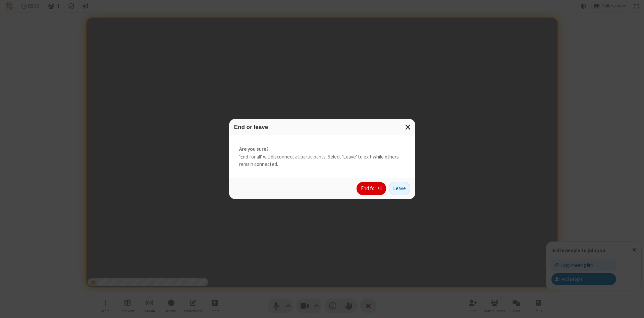  What do you see at coordinates (322, 157) in the screenshot?
I see `div: 'End for all' will disconnect all participants. Select 'Leave' to exit while others remain connec...` at bounding box center [322, 157].